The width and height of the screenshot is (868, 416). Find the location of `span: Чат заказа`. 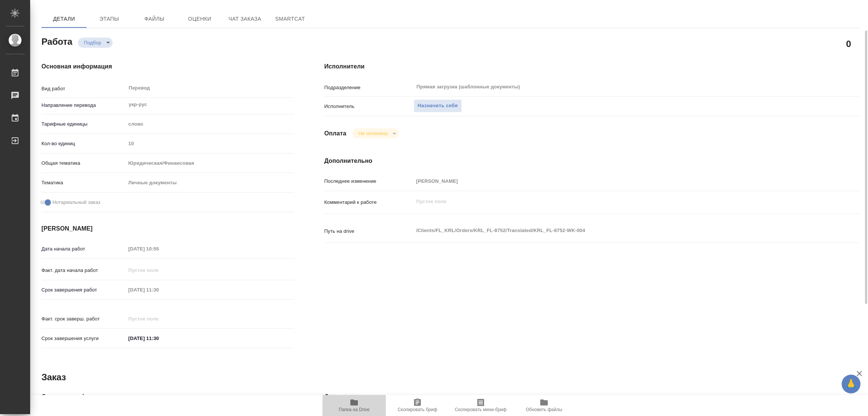

span: Чат заказа is located at coordinates (245, 19).